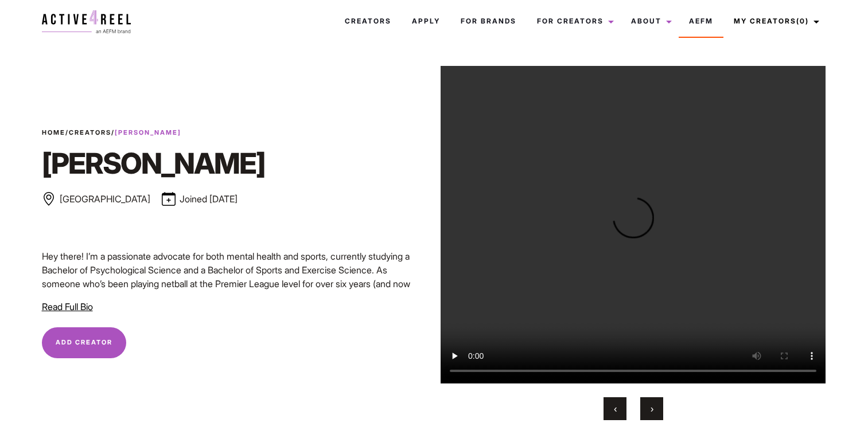  What do you see at coordinates (803, 21) in the screenshot?
I see `span: (0)` at bounding box center [803, 21].